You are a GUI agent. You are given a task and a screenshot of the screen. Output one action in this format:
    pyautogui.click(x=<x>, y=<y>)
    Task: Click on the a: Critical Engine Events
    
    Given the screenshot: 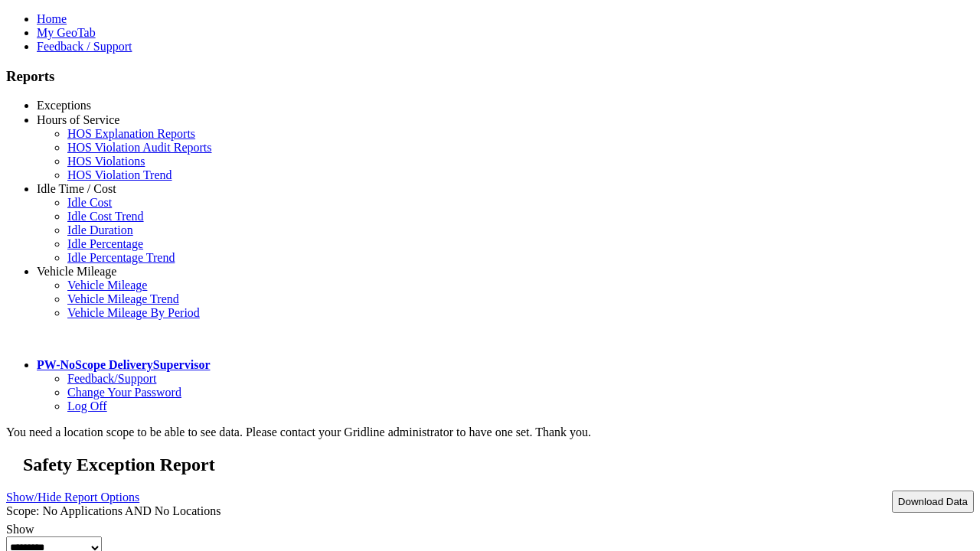 What is the action you would take?
    pyautogui.click(x=123, y=118)
    